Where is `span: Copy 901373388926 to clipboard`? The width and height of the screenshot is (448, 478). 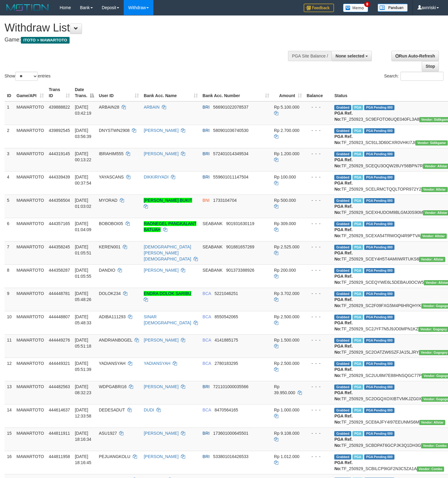 span: Copy 901373388926 to clipboard is located at coordinates (240, 270).